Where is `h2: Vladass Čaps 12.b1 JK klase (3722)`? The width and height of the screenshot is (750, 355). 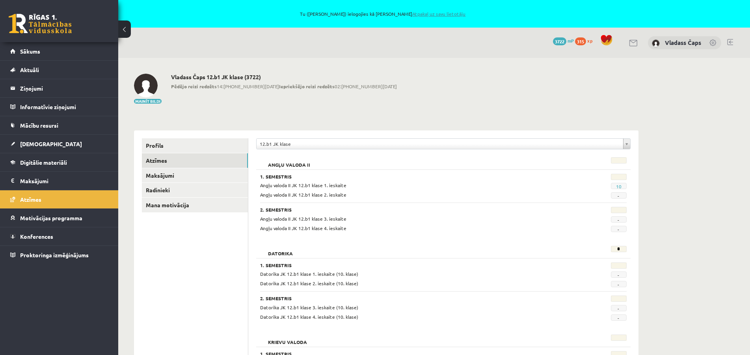
h2: Vladass Čaps 12.b1 JK klase (3722) is located at coordinates (284, 77).